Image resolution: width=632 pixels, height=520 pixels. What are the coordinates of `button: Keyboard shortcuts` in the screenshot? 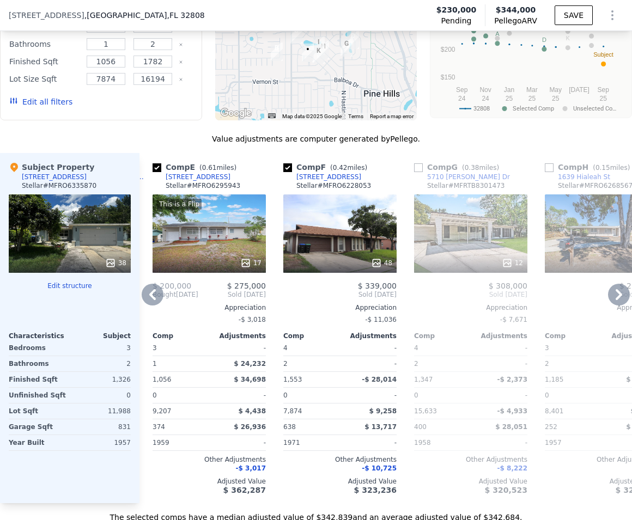 It's located at (272, 115).